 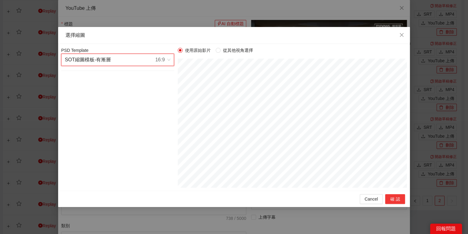 What do you see at coordinates (75, 50) in the screenshot?
I see `span: PSD Template` at bounding box center [75, 50].